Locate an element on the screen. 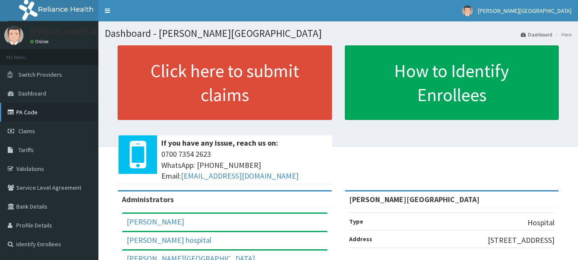  a: Online is located at coordinates (40, 41).